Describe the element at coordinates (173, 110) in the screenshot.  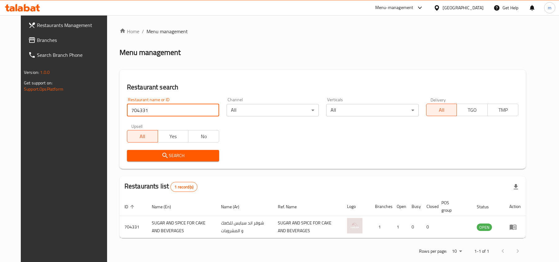
I see `input: Search for restaurant name or ID..` at that location.